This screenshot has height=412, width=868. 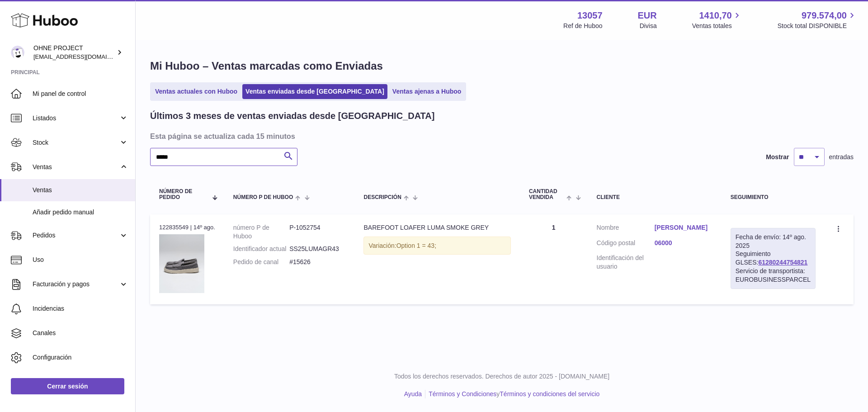 What do you see at coordinates (549, 394) in the screenshot?
I see `a: Términos y condiciones del servicio` at bounding box center [549, 394].